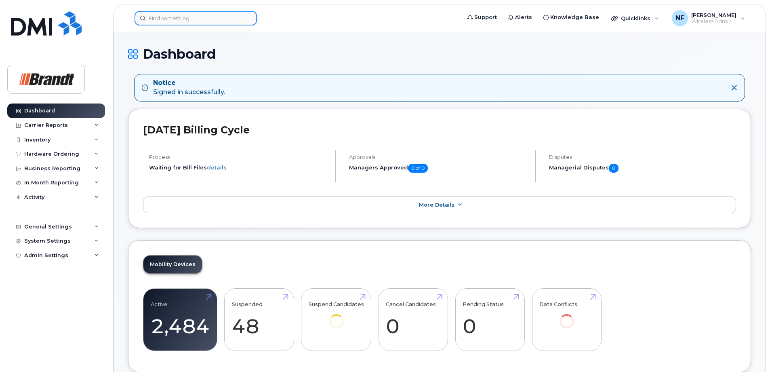  I want to click on h4: Process, so click(239, 157).